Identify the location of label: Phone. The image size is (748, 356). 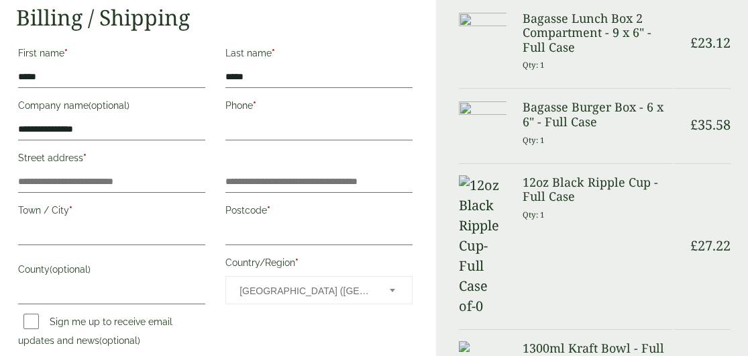
(319, 107).